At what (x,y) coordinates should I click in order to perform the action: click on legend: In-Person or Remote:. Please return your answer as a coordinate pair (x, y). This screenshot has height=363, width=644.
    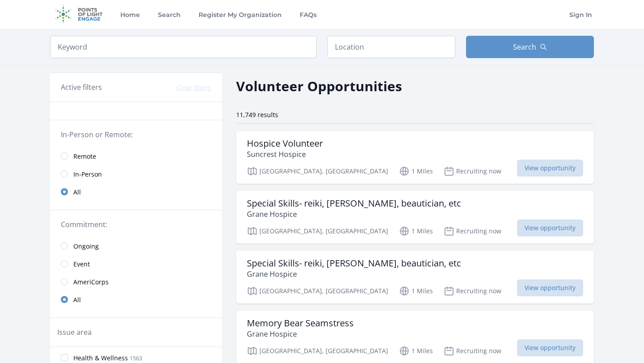
    Looking at the image, I should click on (136, 134).